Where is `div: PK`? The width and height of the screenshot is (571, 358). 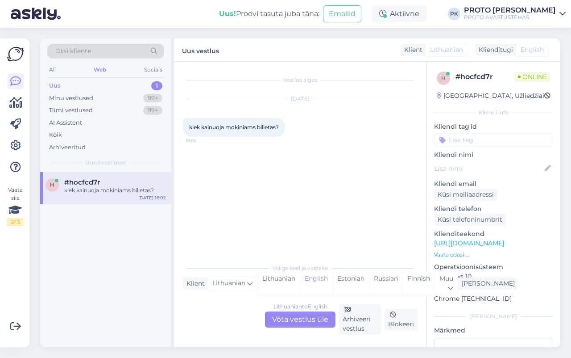
div: PK is located at coordinates (455, 14).